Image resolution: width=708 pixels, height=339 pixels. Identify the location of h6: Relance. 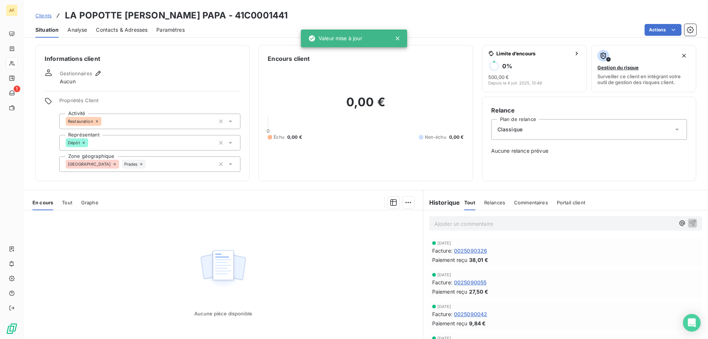
(589, 110).